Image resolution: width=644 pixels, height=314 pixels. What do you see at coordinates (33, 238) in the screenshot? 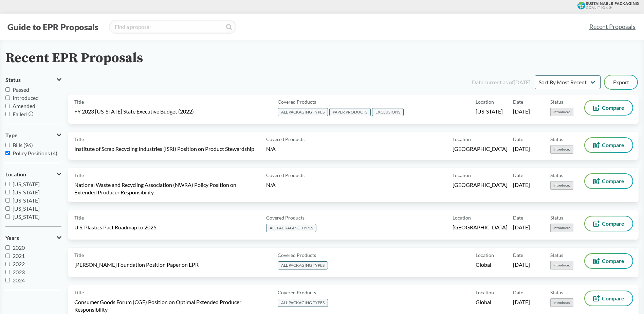
I see `button: Years` at bounding box center [33, 238].